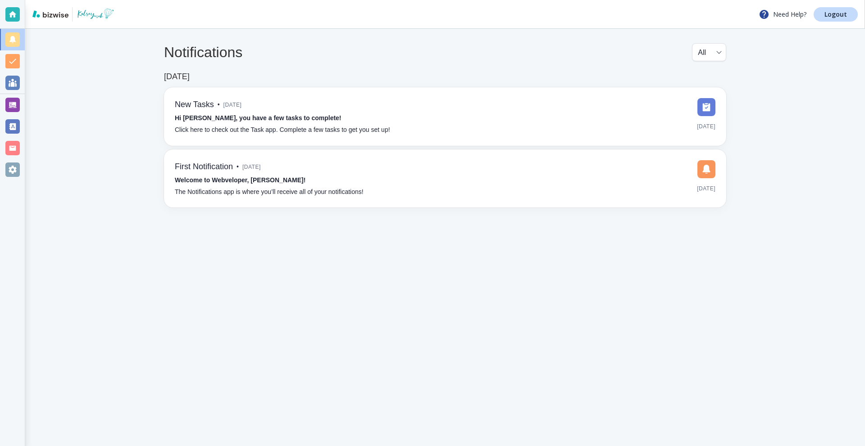  Describe the element at coordinates (269, 192) in the screenshot. I see `p: The Notifications app is where you’ll receive all of your notifications!` at that location.